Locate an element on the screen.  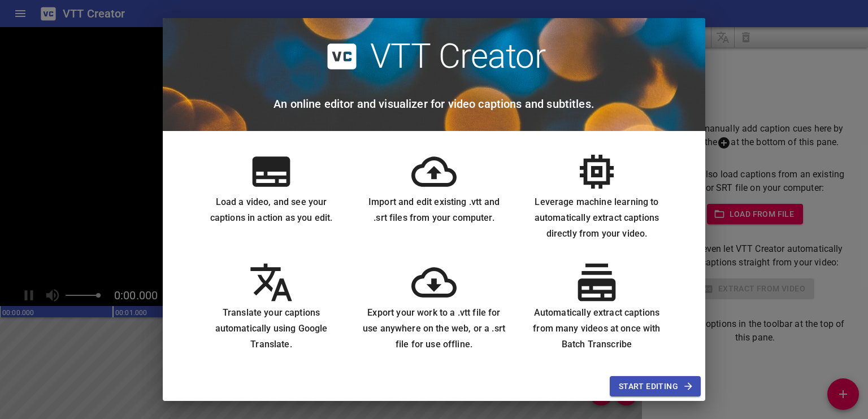
h6: Load a video, and see your captions in action as you edit. is located at coordinates (271, 210).